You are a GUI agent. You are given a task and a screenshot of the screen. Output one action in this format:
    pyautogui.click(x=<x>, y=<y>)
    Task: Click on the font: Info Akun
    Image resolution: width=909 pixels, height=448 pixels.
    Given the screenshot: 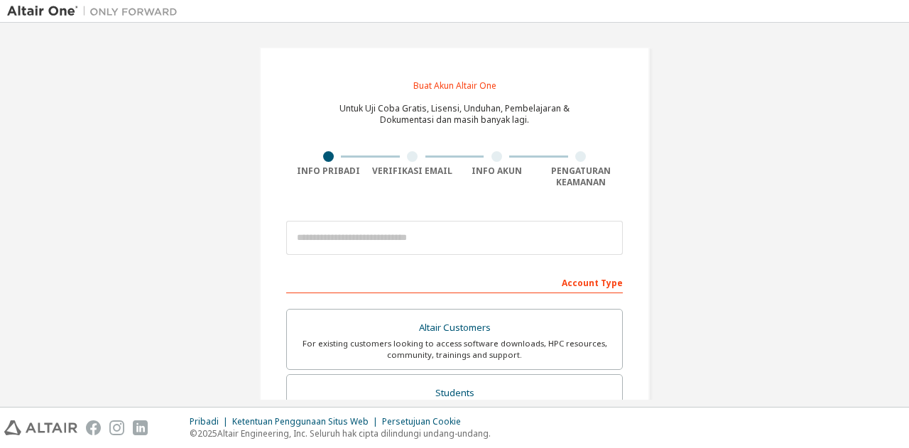 What is the action you would take?
    pyautogui.click(x=496, y=170)
    